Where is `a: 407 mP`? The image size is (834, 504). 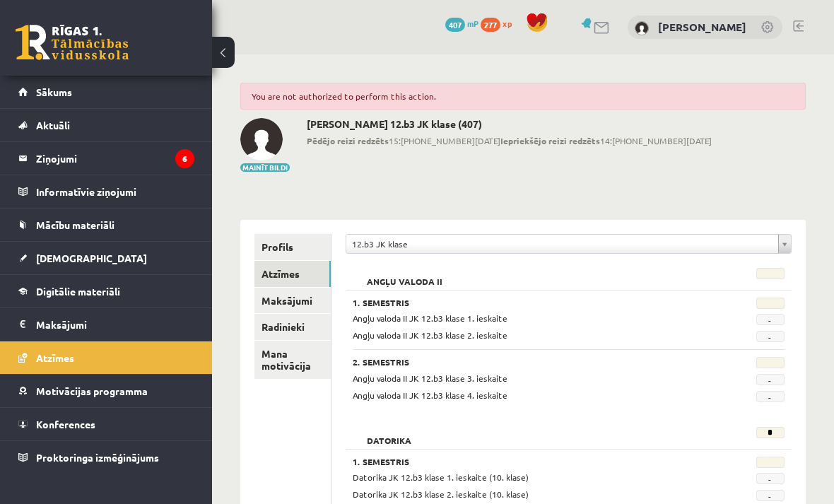 a: 407 mP is located at coordinates (462, 23).